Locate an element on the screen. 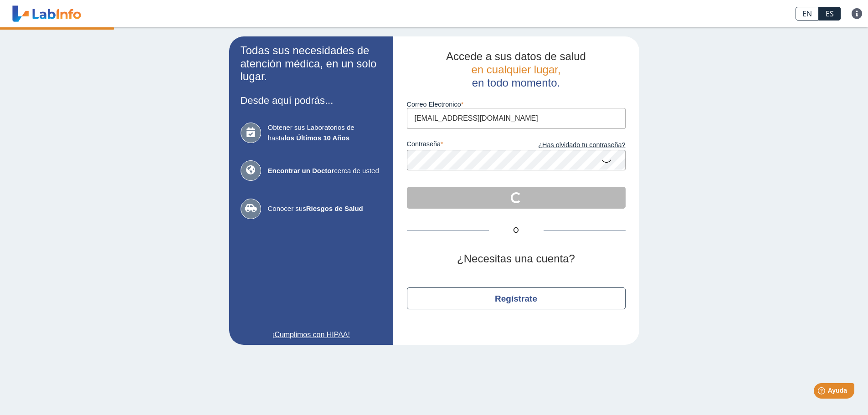  span: Obtener sus Laboratorios de hasta is located at coordinates (325, 132).